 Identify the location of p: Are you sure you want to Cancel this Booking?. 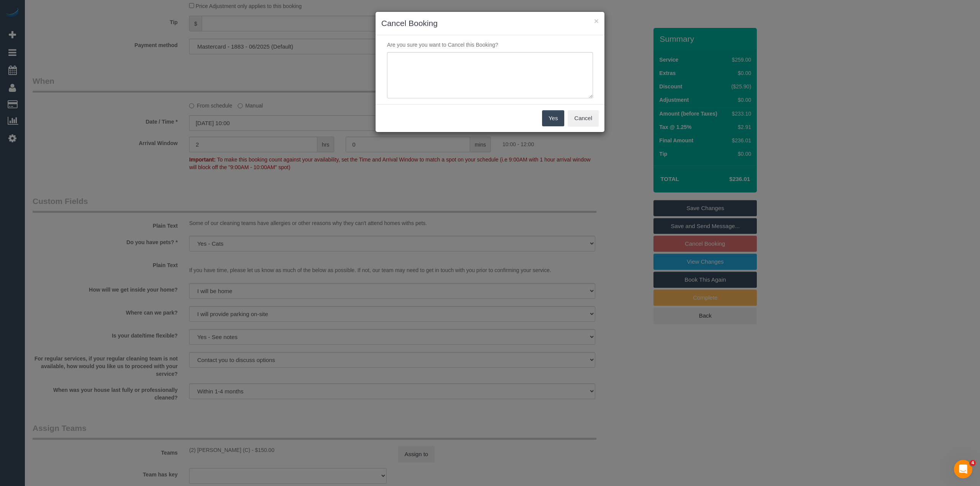
(490, 45).